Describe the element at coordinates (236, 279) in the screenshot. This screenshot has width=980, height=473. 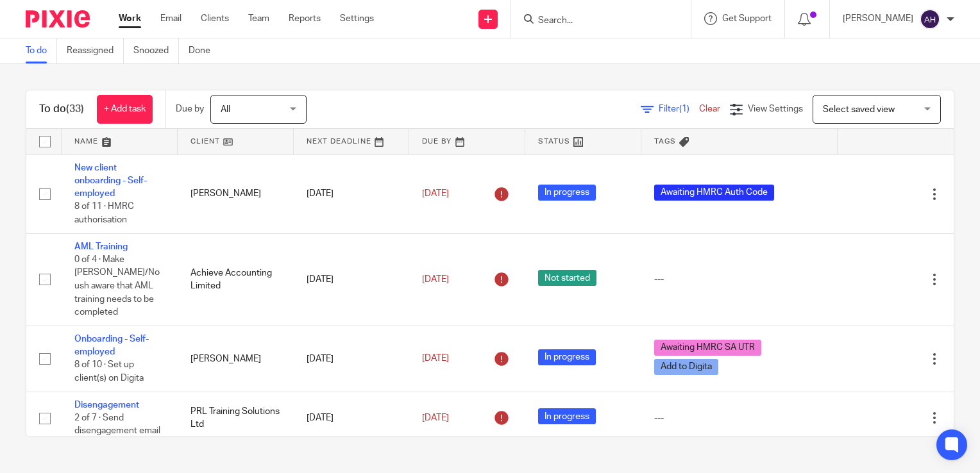
I see `td: Achieve Accounting Limited` at that location.